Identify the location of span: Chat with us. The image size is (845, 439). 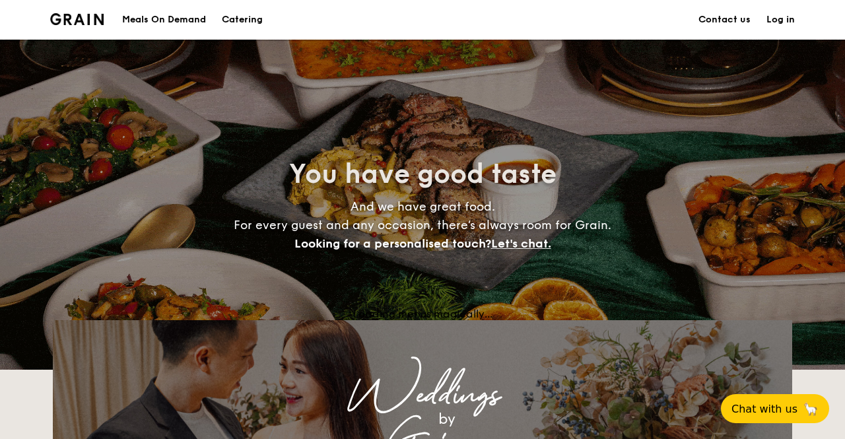
(764, 408).